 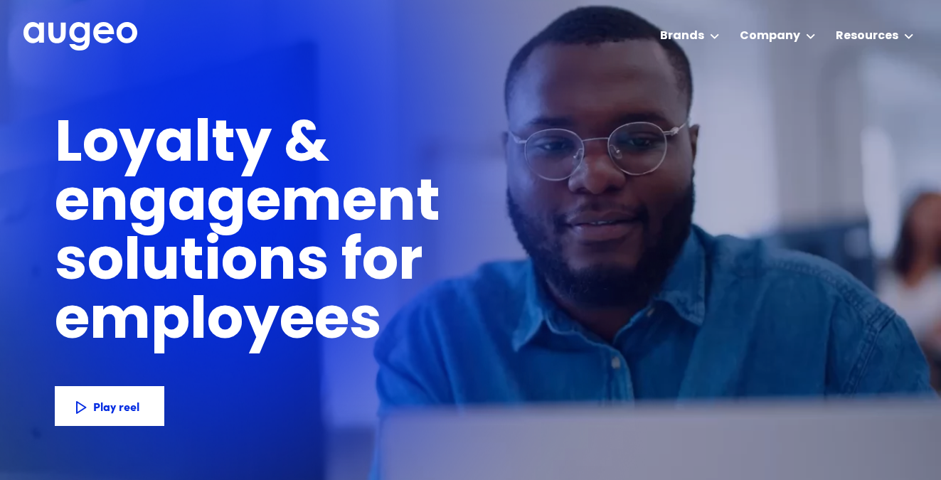 I want to click on div: Brands, so click(x=682, y=36).